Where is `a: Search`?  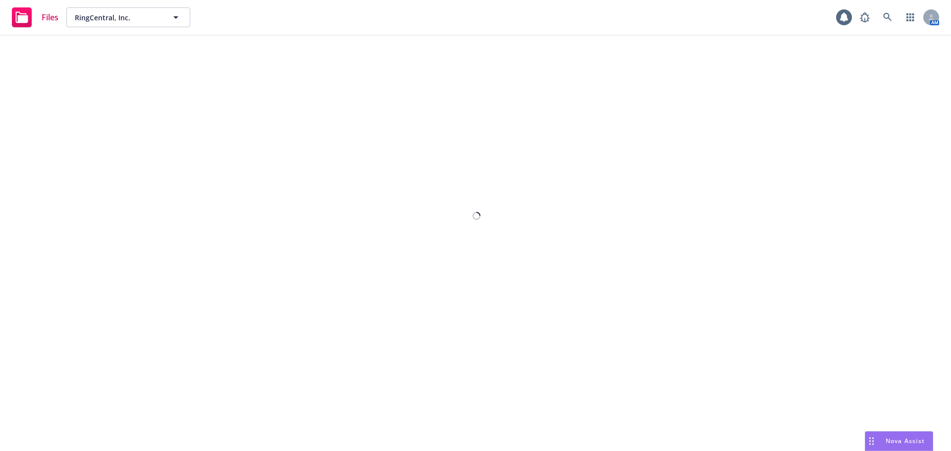
a: Search is located at coordinates (888, 17).